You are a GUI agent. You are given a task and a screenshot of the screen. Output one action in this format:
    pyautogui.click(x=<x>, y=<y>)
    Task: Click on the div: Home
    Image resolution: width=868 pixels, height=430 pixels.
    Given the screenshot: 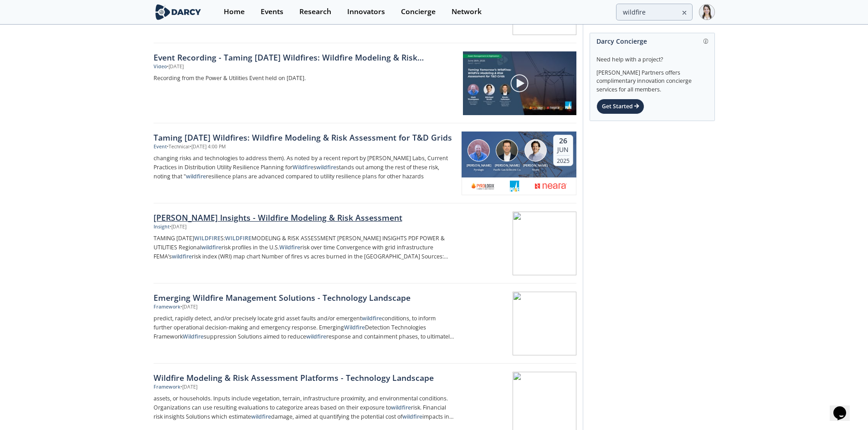 What is the action you would take?
    pyautogui.click(x=234, y=12)
    